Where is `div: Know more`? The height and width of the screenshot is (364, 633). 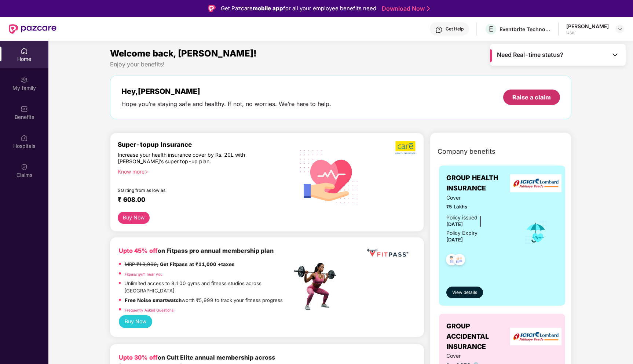
div: Know more is located at coordinates (203, 171).